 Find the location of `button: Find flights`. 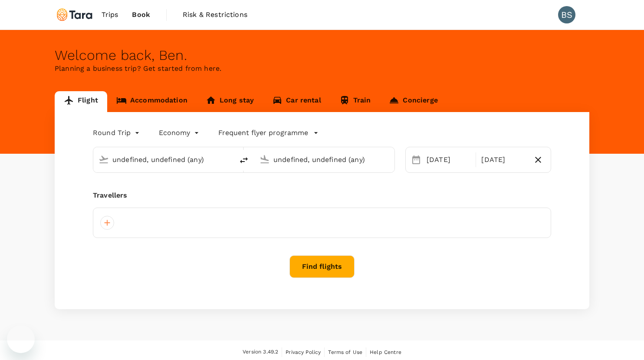

button: Find flights is located at coordinates (322, 267).